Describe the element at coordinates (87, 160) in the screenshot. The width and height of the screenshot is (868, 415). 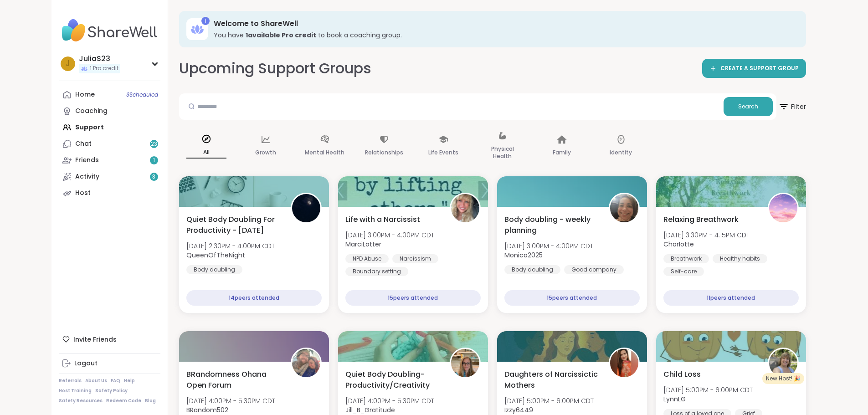
I see `div: Friends` at that location.